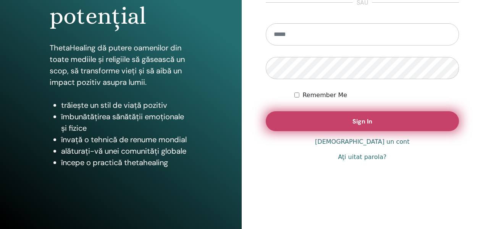 The width and height of the screenshot is (483, 229). I want to click on li: învață o tehnică de renume mondial, so click(127, 140).